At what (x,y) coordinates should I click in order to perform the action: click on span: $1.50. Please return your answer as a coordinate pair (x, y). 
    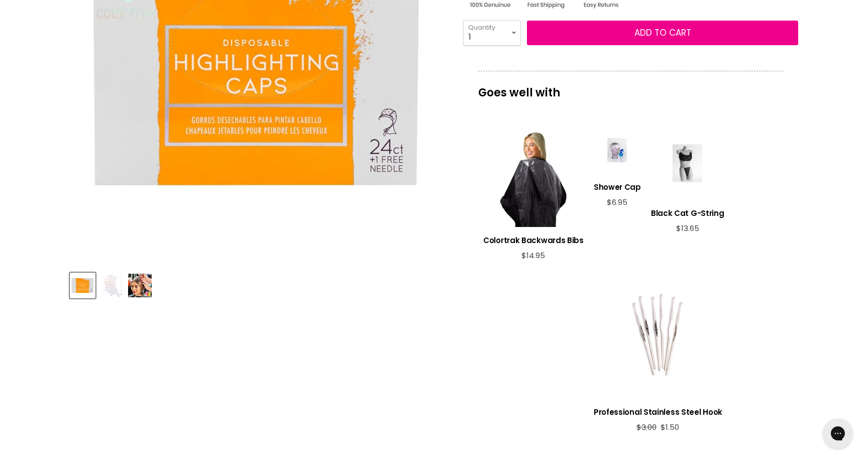
    Looking at the image, I should click on (669, 427).